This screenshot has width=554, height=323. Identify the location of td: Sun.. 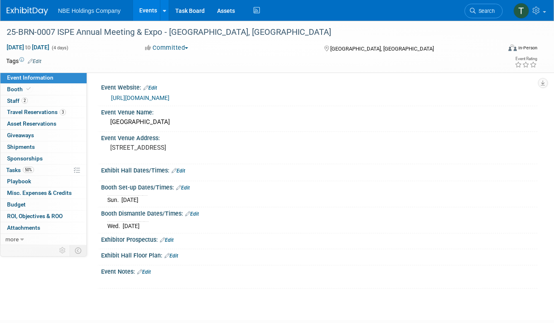
(114, 199).